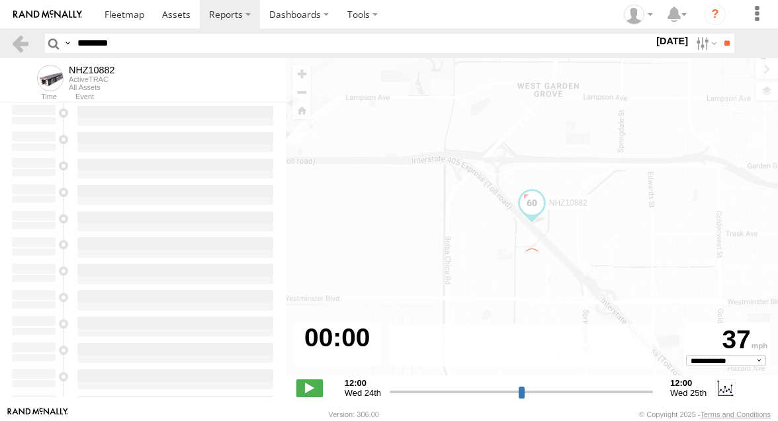  I want to click on div: All Assets, so click(92, 87).